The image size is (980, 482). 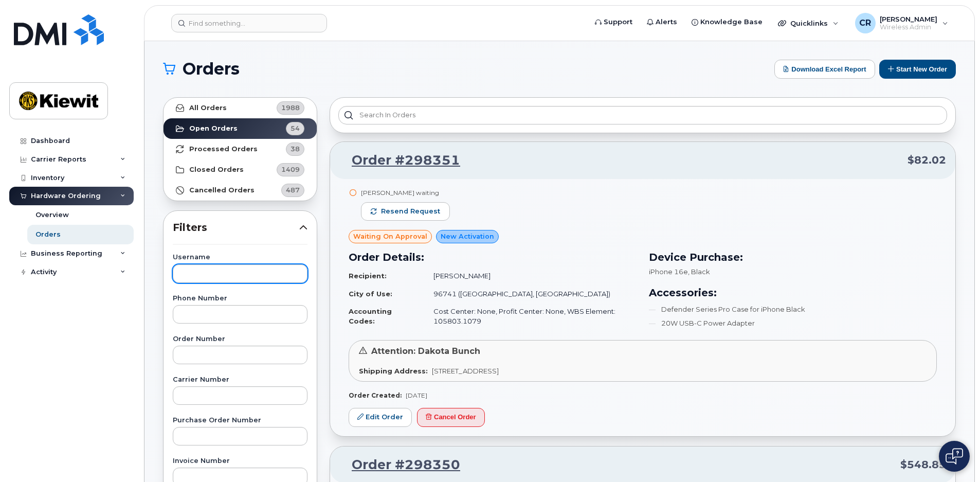 I want to click on span: Waiting On Approval, so click(x=391, y=236).